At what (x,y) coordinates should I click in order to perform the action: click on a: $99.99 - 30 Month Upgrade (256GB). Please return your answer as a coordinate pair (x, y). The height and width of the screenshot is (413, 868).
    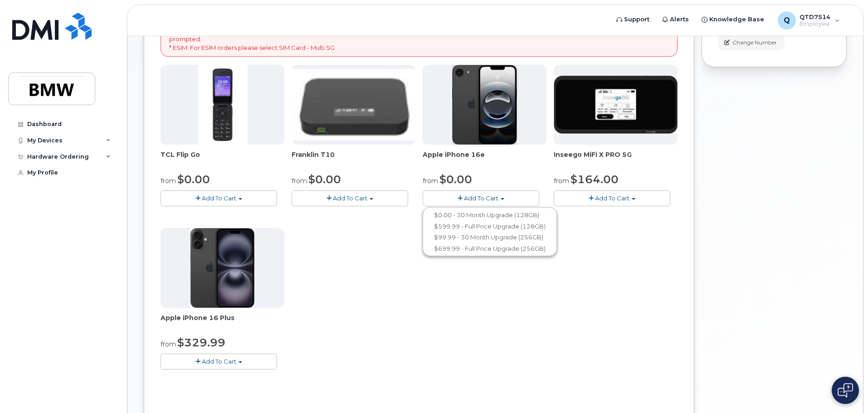
    Looking at the image, I should click on (490, 238).